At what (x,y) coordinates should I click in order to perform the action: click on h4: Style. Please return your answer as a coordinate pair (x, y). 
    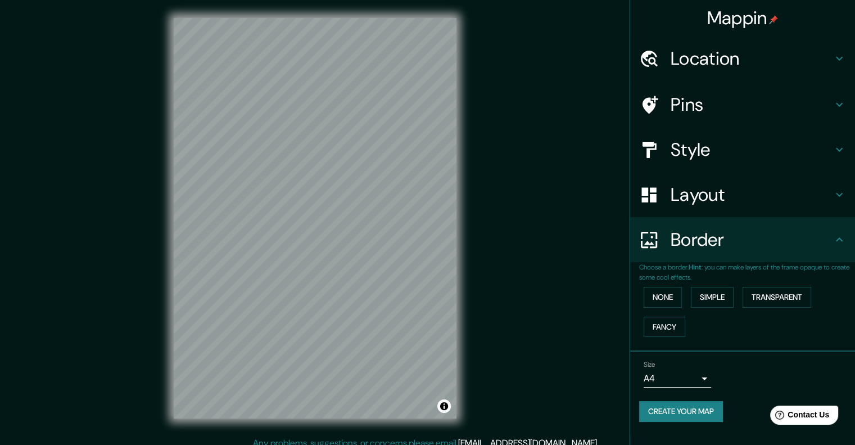
    Looking at the image, I should click on (751, 149).